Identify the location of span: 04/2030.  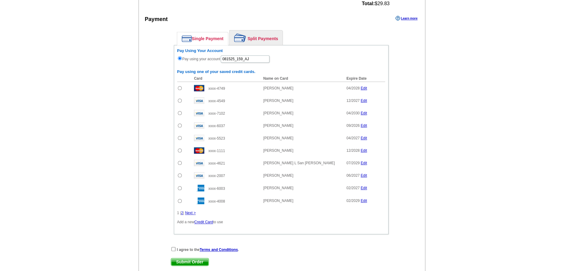
(353, 113).